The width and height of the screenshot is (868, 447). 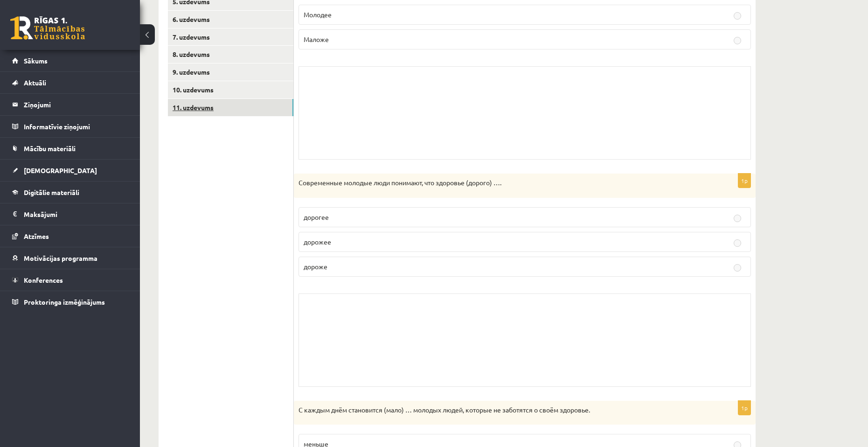 I want to click on a: Aktuāli, so click(x=70, y=83).